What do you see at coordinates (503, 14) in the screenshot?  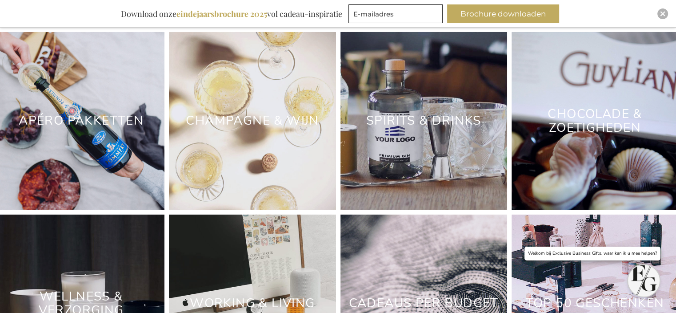 I see `button: Brochure downloaden` at bounding box center [503, 14].